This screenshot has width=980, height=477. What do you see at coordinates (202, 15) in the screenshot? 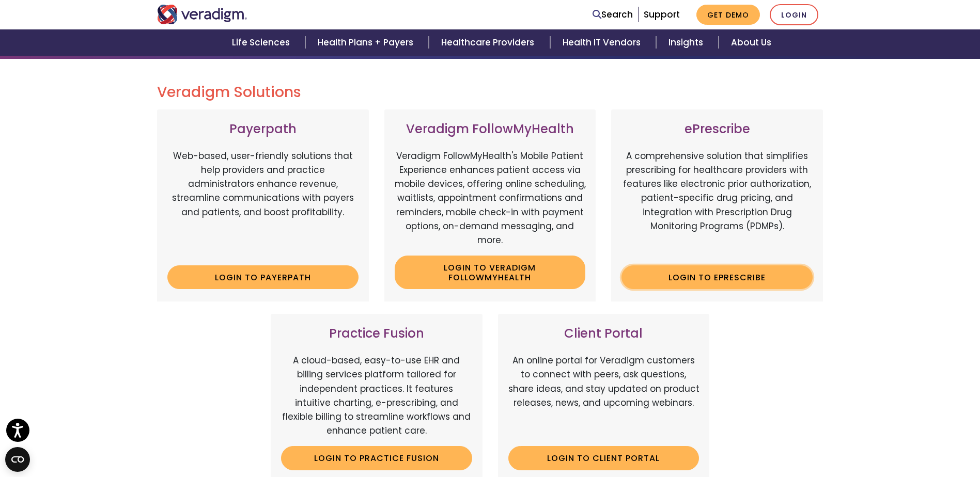
I see `img: Veradigm logo` at bounding box center [202, 15].